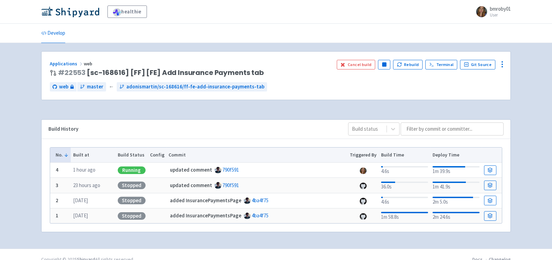 This screenshot has height=260, width=552. Describe the element at coordinates (195, 87) in the screenshot. I see `span: adonismartin/sc-168616/ff-fe-add-insurance-payments-tab` at that location.